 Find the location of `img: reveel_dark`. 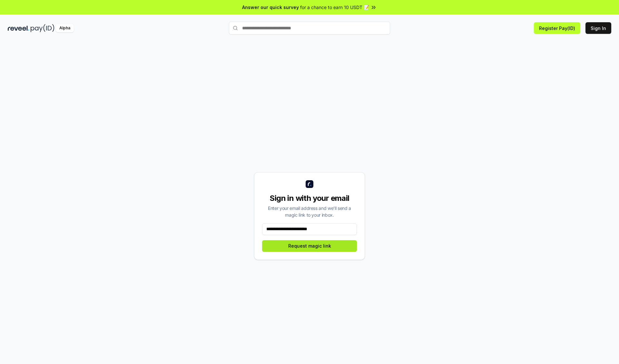

img: reveel_dark is located at coordinates (19, 28).